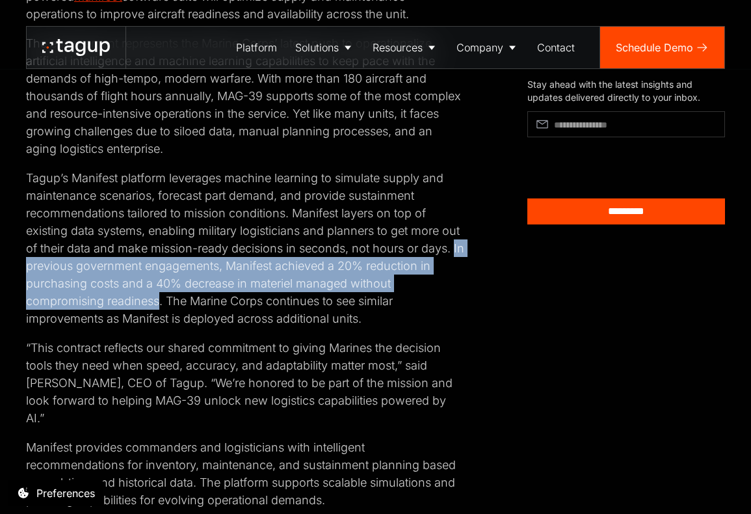 This screenshot has width=751, height=514. What do you see at coordinates (556, 47) in the screenshot?
I see `div: Contact` at bounding box center [556, 47].